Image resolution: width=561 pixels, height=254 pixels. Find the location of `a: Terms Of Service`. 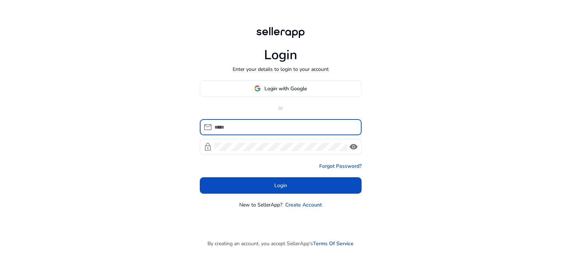

a: Terms Of Service is located at coordinates (333, 243).